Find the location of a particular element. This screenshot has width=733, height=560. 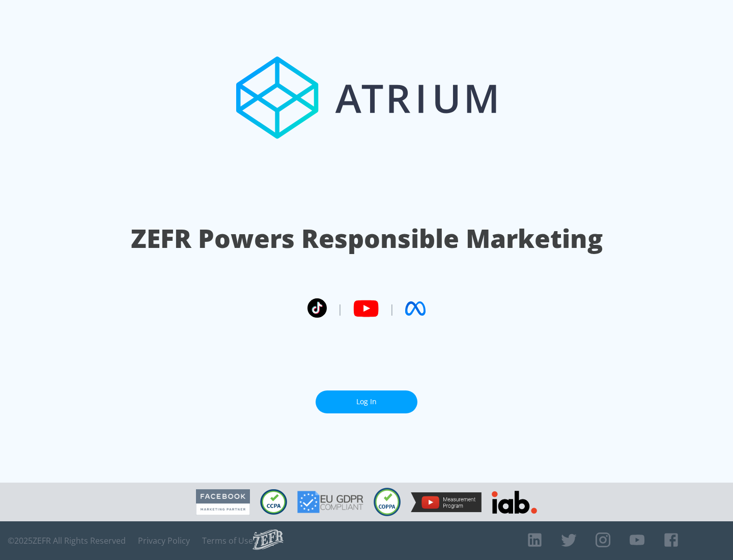

img: YouTube Measurement Program is located at coordinates (446, 501).